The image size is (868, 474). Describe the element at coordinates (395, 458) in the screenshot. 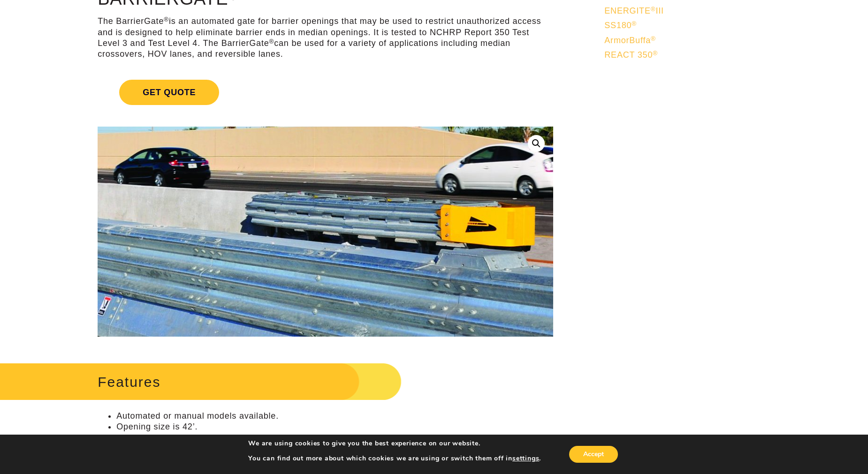

I see `p: You can find out more about which cookies we are using or switch them off in .` at that location.